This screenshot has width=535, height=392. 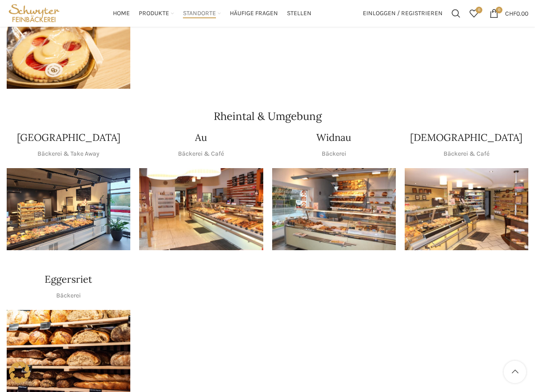 What do you see at coordinates (467, 210) in the screenshot?
I see `img: heiden (1)` at bounding box center [467, 210].